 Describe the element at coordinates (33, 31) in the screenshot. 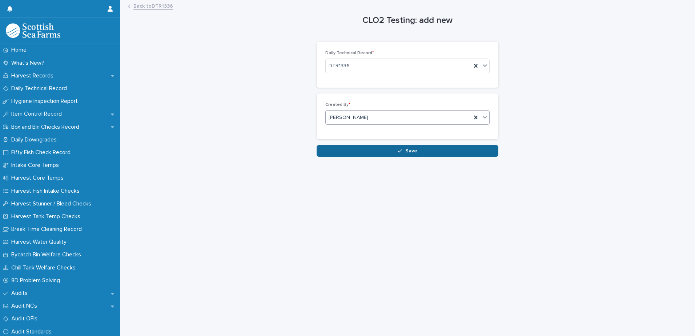

I see `img: mMrefqRFQpe26GRNOUkG` at that location.